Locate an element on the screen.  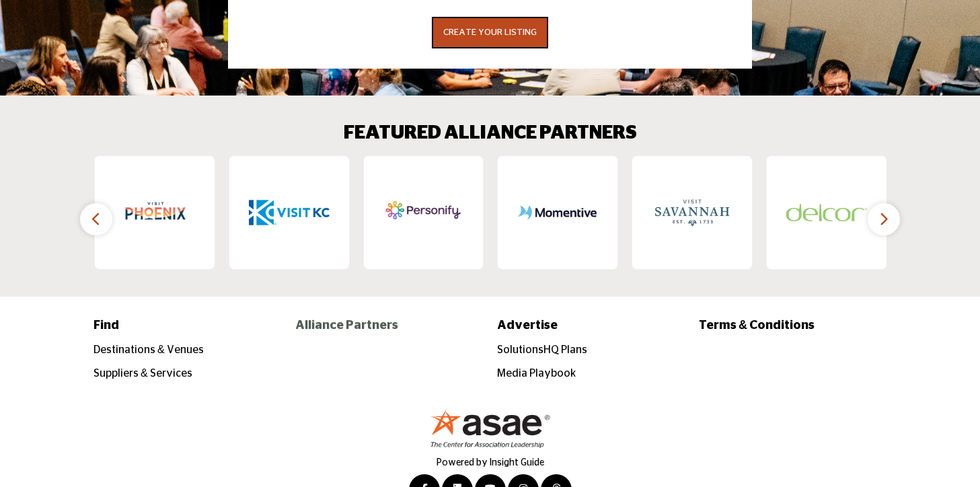
img: Momentive Software is located at coordinates (557, 213).